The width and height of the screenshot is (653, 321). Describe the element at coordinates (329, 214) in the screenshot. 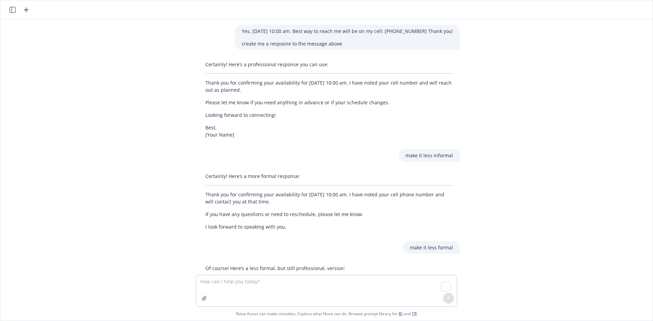

I see `p: If you have any questions or need to reschedule, please let me know.` at that location.